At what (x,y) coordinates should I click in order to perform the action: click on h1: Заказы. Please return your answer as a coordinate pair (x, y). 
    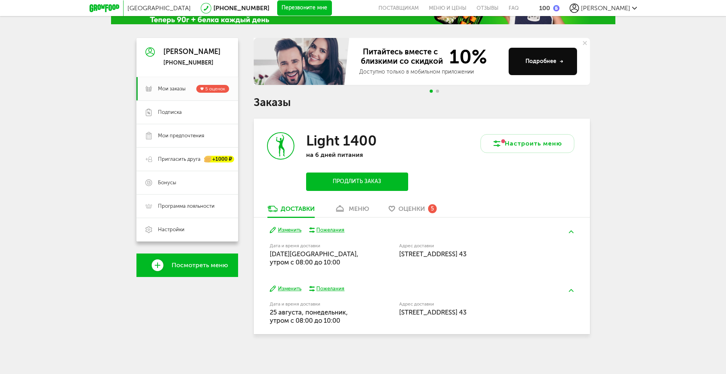
    Looking at the image, I should click on (422, 102).